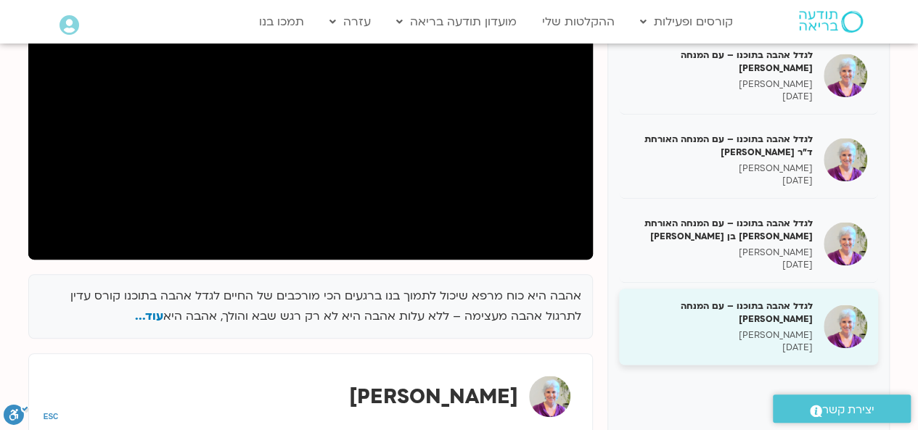 This screenshot has width=918, height=430. I want to click on a: מועדון תודעה בריאה, so click(456, 22).